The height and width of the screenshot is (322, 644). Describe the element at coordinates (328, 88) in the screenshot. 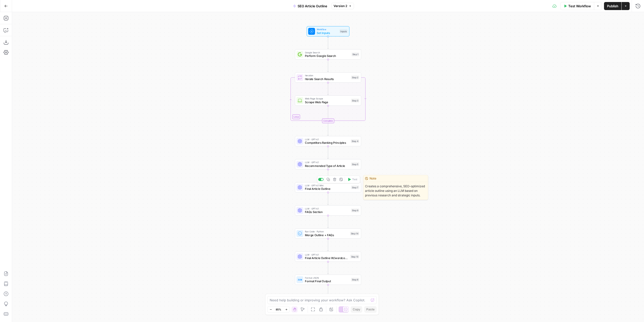

I see `g: Edge from step_2 to step_3` at that location.